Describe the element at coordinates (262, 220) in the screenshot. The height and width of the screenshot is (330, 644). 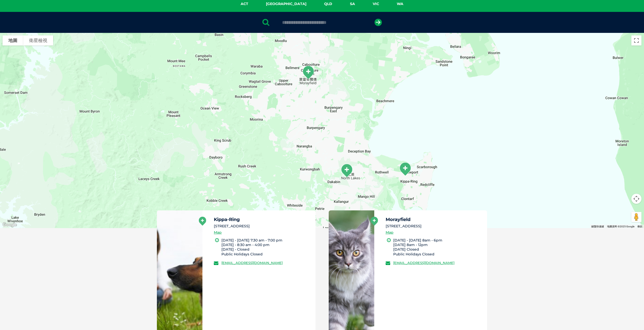
I see `h5: Kippa-Ring` at that location.